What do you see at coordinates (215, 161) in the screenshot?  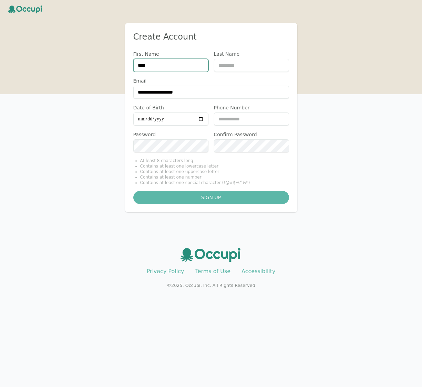 I see `li: At least 8 characters long` at bounding box center [215, 161].